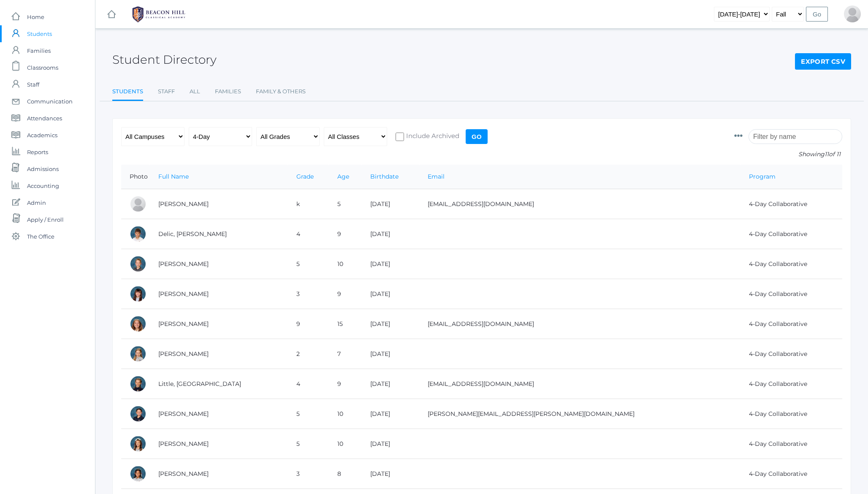  Describe the element at coordinates (138, 264) in the screenshot. I see `div: Grant Hein` at that location.